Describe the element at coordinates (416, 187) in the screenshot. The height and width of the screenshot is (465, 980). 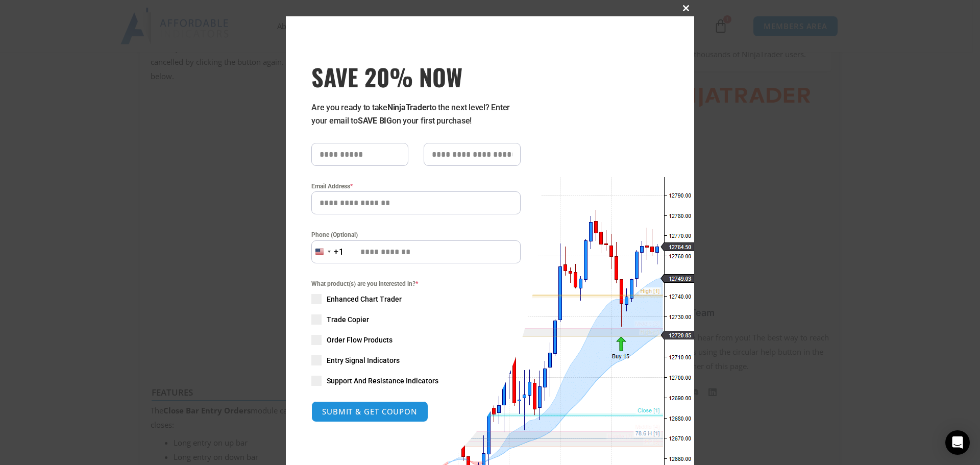
I see `label: Email Address` at that location.